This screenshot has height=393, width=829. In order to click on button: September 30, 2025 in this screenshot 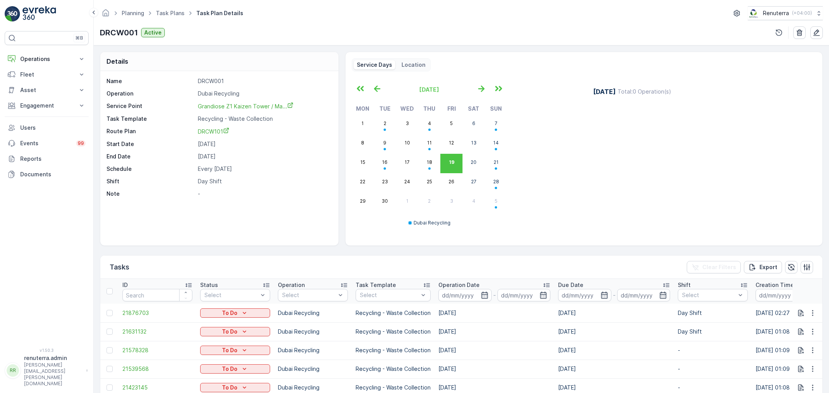, I will do `click(385, 202)`.